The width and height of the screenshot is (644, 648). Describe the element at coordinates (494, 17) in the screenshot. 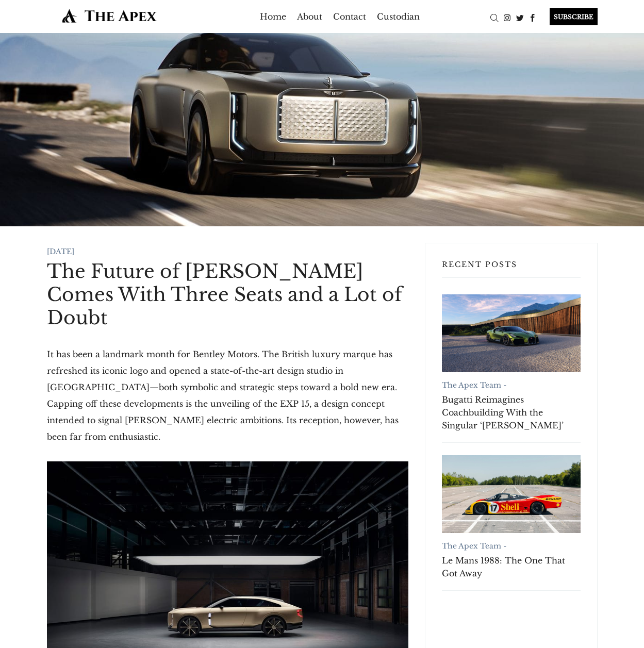

I see `a: Search` at that location.